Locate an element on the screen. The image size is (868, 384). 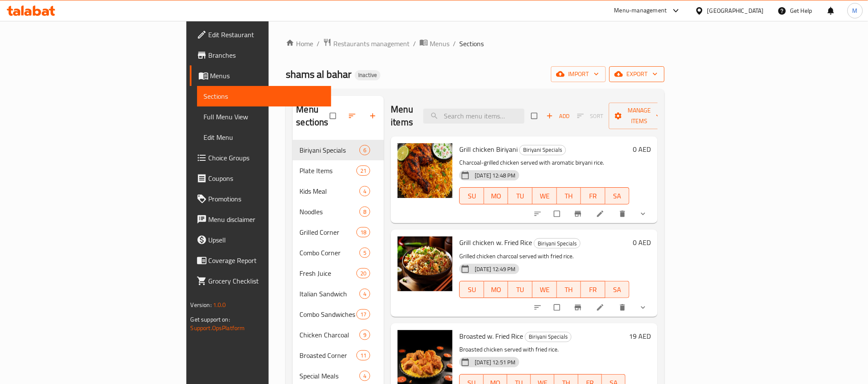
div: Menu-management is located at coordinates (641, 11).